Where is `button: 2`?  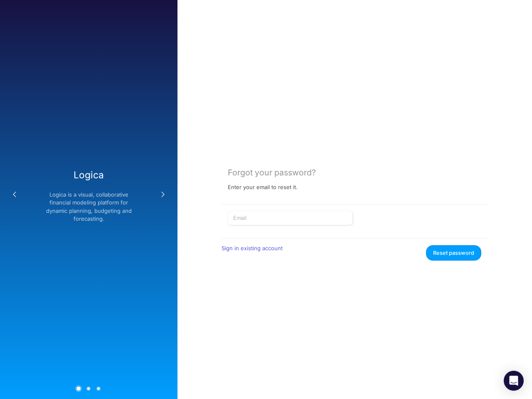 button: 2 is located at coordinates (88, 388).